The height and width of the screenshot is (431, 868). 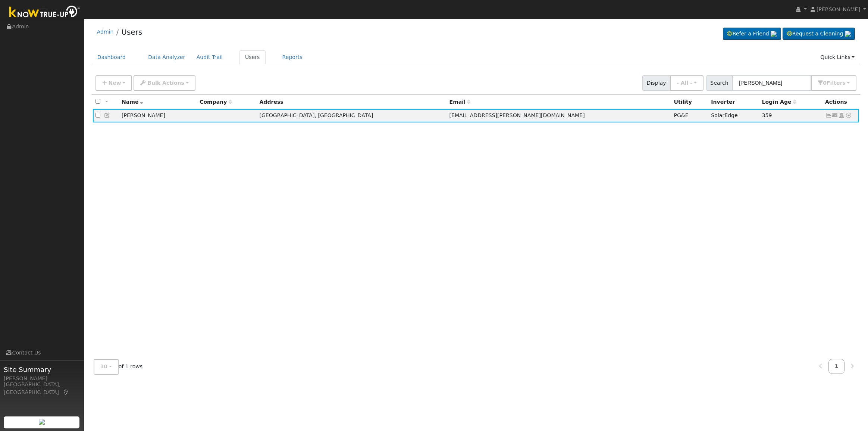 I want to click on a: Other actions, so click(x=848, y=116).